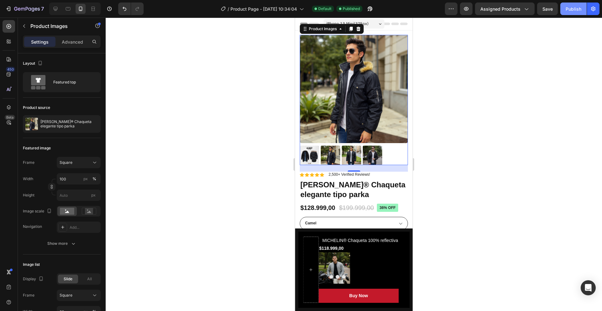 The image size is (602, 311). What do you see at coordinates (29, 195) in the screenshot?
I see `label: Height` at bounding box center [29, 195].